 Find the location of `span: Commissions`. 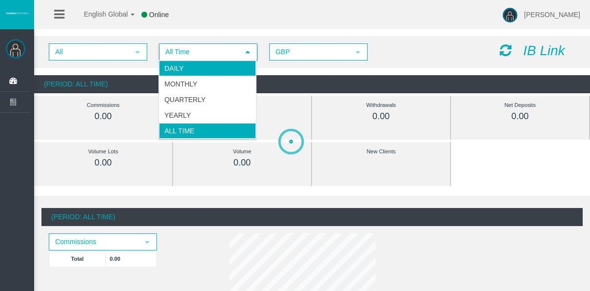

span: Commissions is located at coordinates (94, 241).